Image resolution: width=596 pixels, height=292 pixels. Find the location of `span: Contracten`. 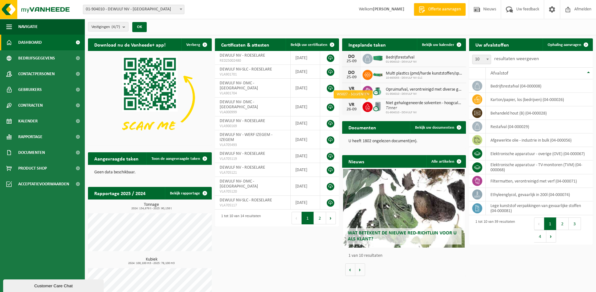

span: Contracten is located at coordinates (30, 105).